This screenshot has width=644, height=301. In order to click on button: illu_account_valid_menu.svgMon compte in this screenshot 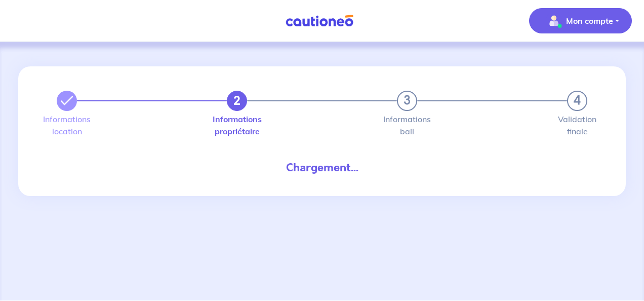, I will do `click(581, 21)`.